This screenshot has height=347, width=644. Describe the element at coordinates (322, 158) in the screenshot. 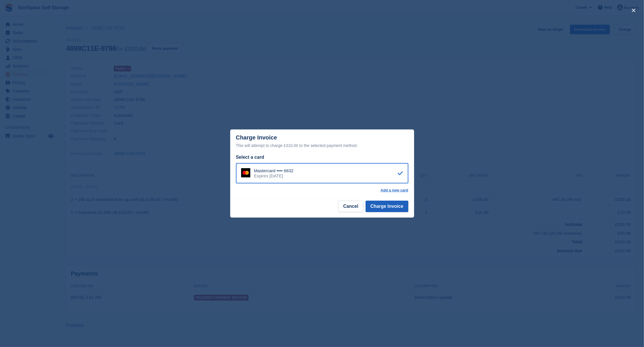

I see `div: Select a card` at that location.